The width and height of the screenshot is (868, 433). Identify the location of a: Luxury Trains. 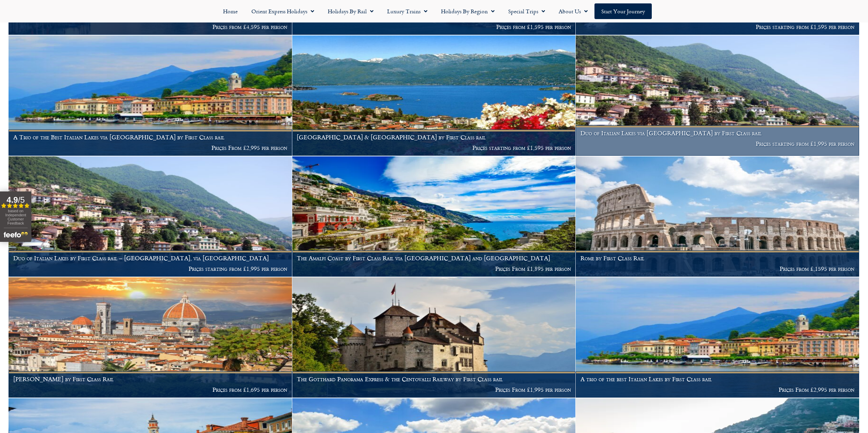
(407, 11).